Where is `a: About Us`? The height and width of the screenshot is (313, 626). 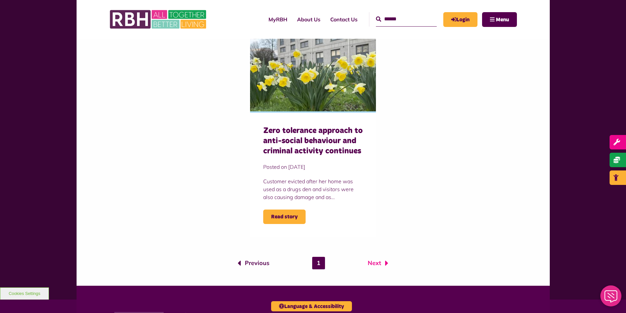
a: About Us is located at coordinates (308, 19).